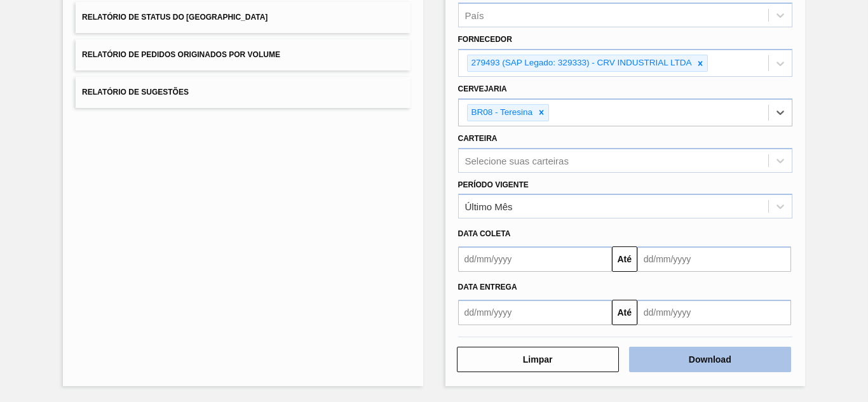 The width and height of the screenshot is (868, 402). Describe the element at coordinates (243, 92) in the screenshot. I see `button: Relatório de Sugestões` at that location.